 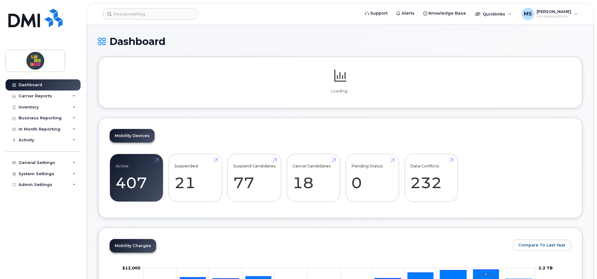 I want to click on a: Mobility Charges, so click(x=133, y=246).